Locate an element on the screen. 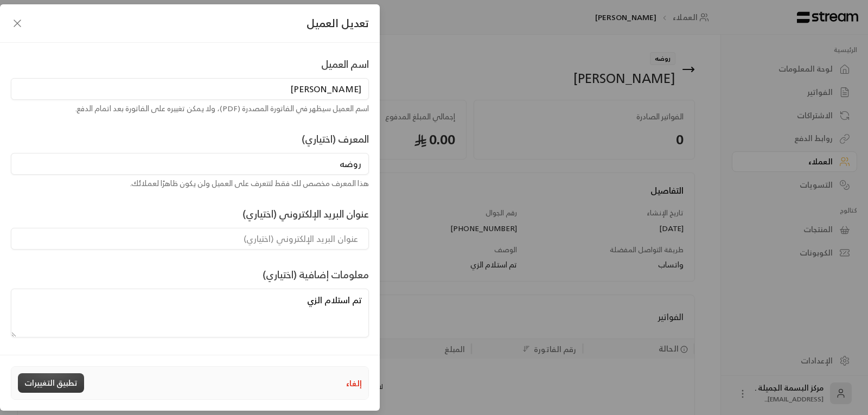  button: تطبيق التغييرات is located at coordinates (51, 383).